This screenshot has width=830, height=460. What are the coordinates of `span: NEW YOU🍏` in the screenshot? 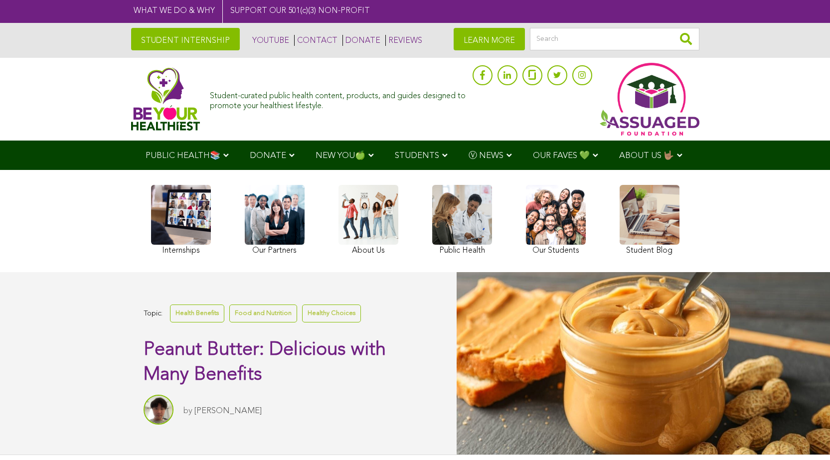 It's located at (340, 155).